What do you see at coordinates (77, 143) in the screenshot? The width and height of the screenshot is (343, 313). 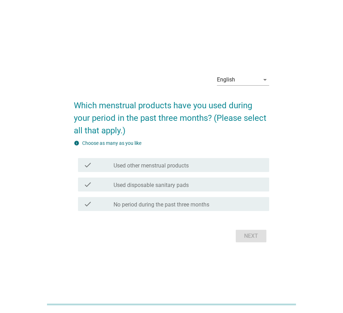 I see `i: info` at bounding box center [77, 143].